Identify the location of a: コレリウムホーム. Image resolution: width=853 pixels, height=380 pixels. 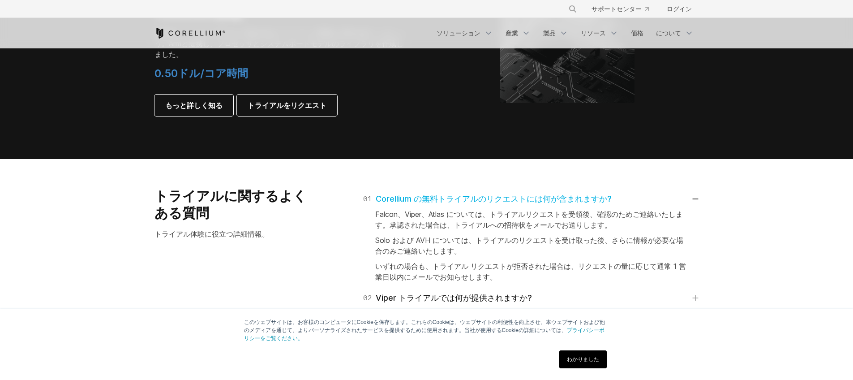
(190, 33).